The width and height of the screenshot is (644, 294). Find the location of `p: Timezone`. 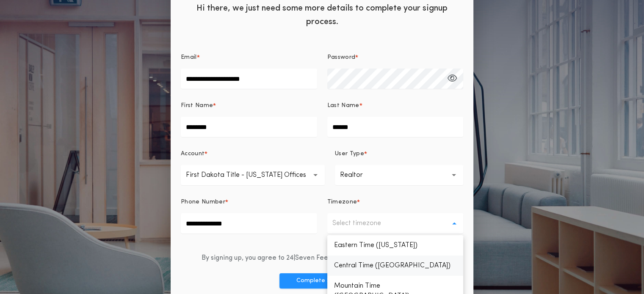

p: Timezone is located at coordinates (342, 202).